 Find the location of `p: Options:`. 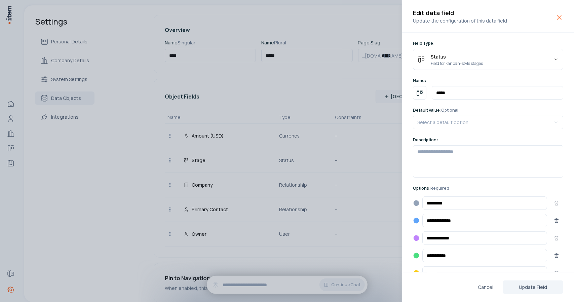

p: Options: is located at coordinates (431, 188).